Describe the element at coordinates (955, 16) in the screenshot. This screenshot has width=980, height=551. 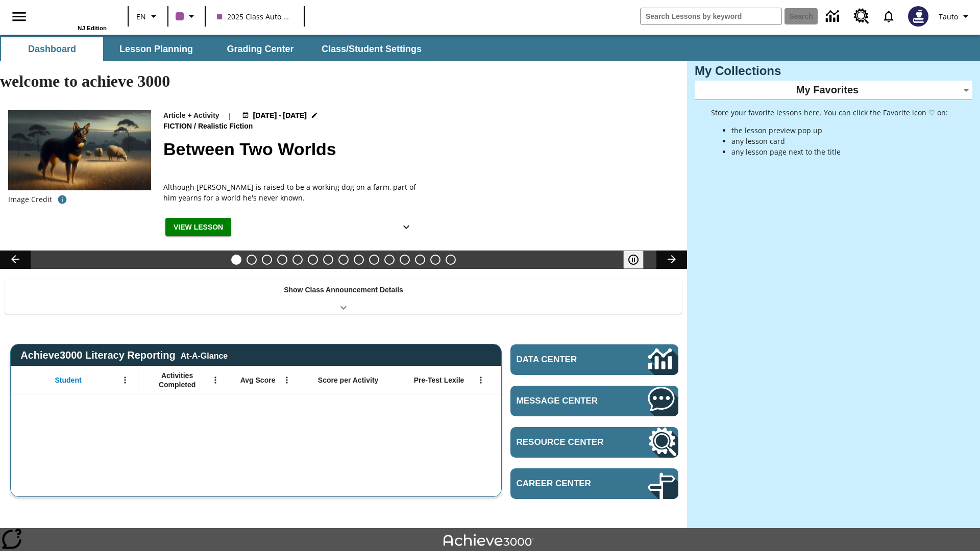
I see `button: Profile/Settings` at that location.